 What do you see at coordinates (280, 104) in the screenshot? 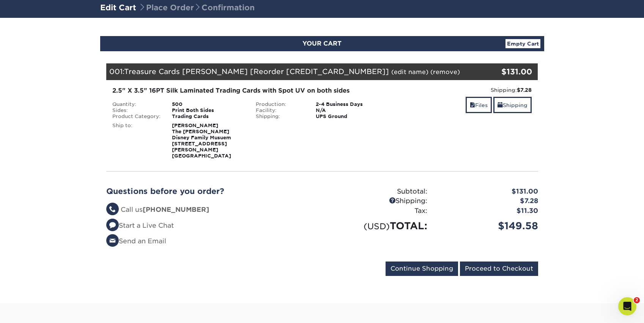
I see `div: Production:` at bounding box center [280, 104].